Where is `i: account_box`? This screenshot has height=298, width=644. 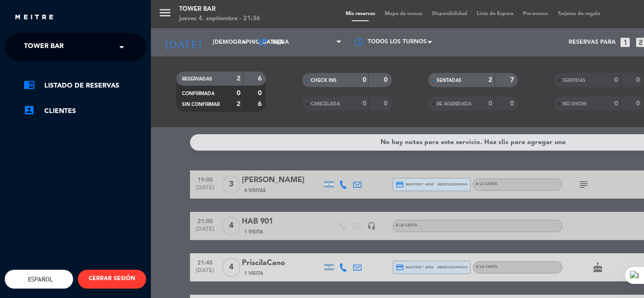 i: account_box is located at coordinates (29, 110).